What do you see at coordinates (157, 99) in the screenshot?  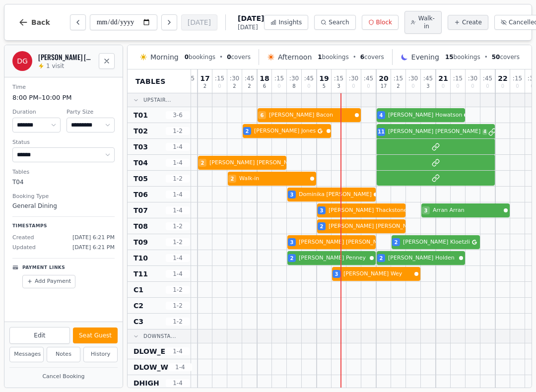 I see `span: Upstair...` at bounding box center [157, 99].